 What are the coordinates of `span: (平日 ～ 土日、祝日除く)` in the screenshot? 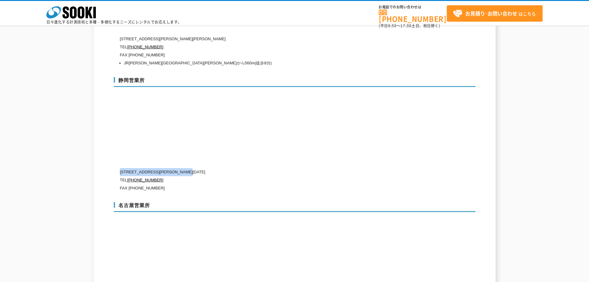 It's located at (410, 26).